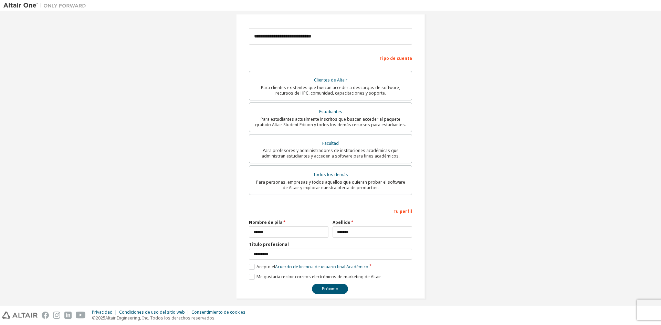  What do you see at coordinates (218, 312) in the screenshot?
I see `font: Consentimiento de cookies` at bounding box center [218, 312].